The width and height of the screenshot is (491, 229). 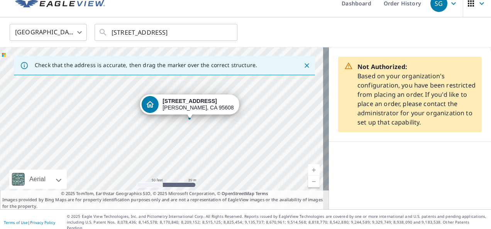 I want to click on a: Current Level 19, Zoom Out, so click(x=314, y=182).